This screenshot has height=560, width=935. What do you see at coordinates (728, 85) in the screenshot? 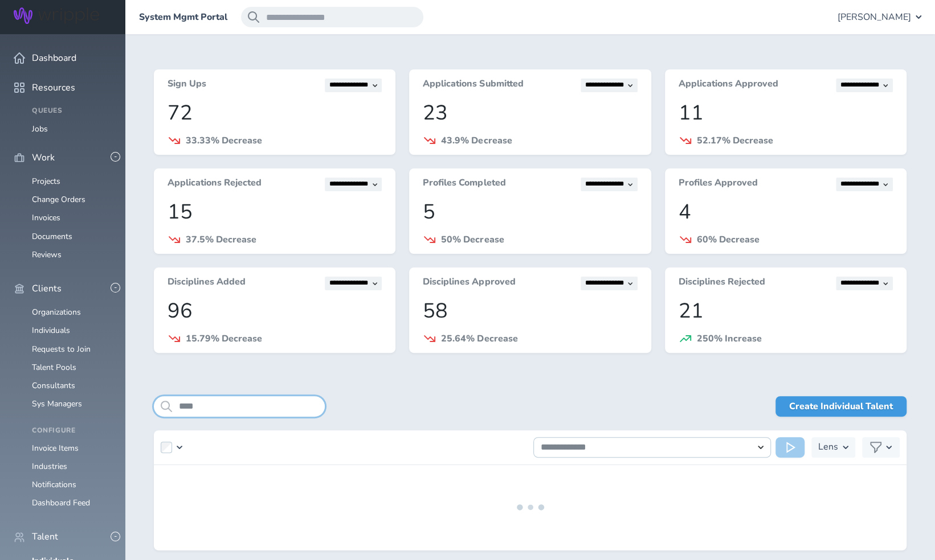
I see `h3: Applications Approved` at bounding box center [728, 85].